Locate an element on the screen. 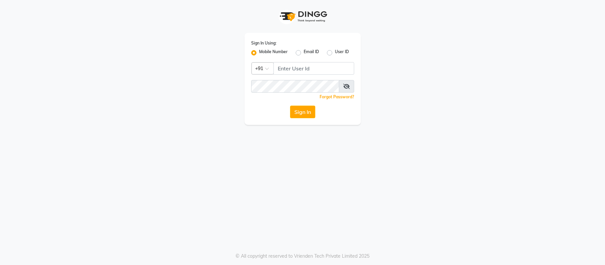 The image size is (605, 265). label: Sign In Using: is located at coordinates (264, 43).